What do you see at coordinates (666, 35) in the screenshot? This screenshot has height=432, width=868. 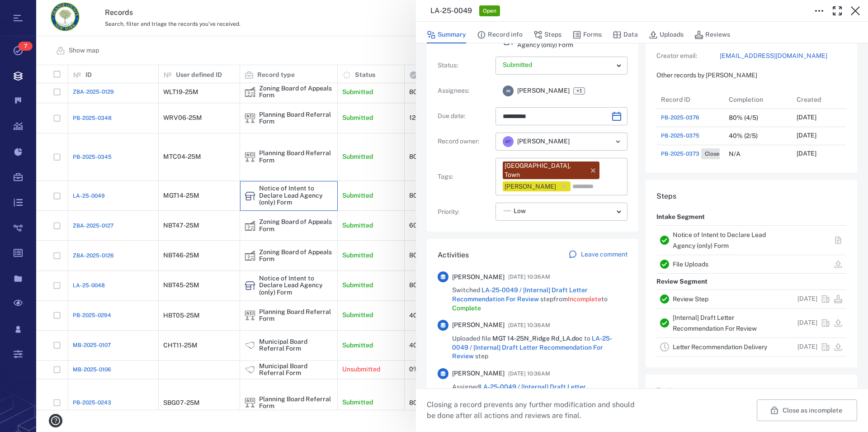 I see `button: Uploads` at bounding box center [666, 35].